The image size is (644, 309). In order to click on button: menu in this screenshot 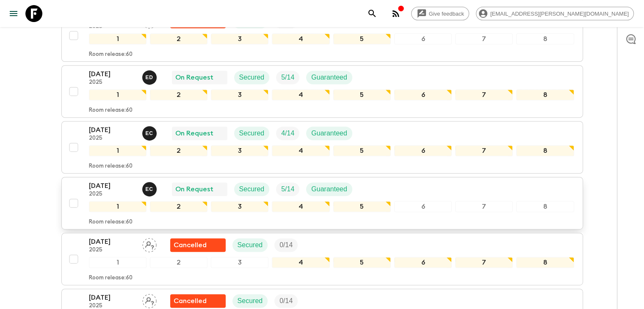, I will do `click(13, 13)`.